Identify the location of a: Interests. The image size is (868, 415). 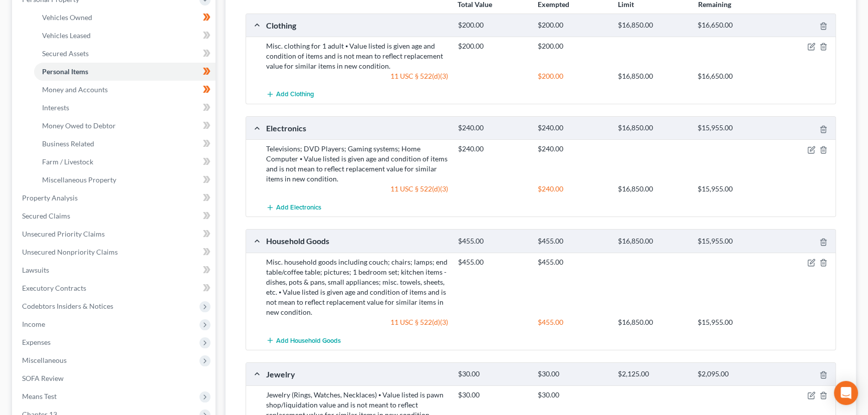
(125, 108).